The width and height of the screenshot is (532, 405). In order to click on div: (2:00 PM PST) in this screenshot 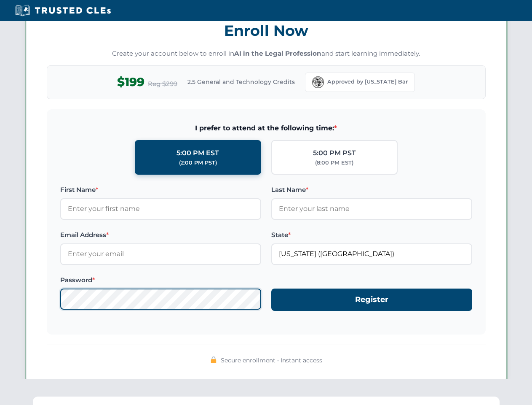, I will do `click(198, 162)`.